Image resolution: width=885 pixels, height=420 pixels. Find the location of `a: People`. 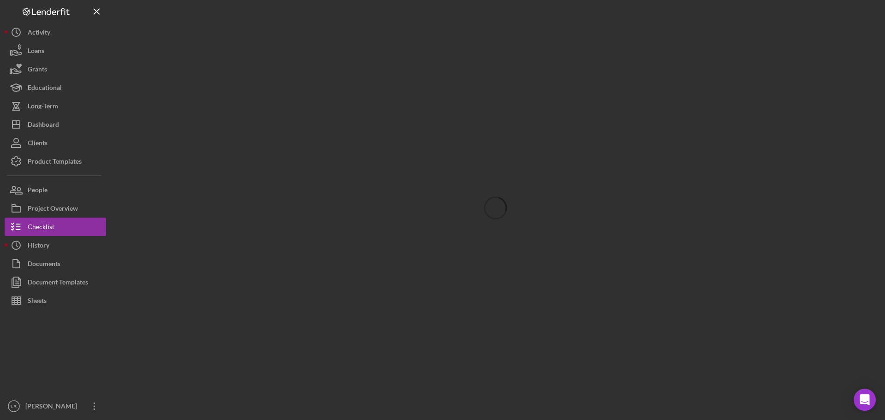

a: People is located at coordinates (55, 190).